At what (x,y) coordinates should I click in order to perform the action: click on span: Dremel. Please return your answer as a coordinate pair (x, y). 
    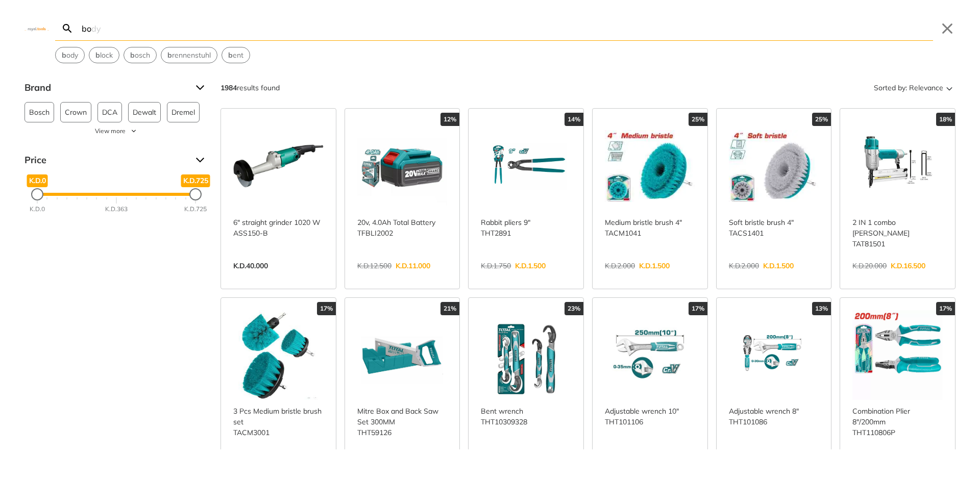
    Looking at the image, I should click on (184, 112).